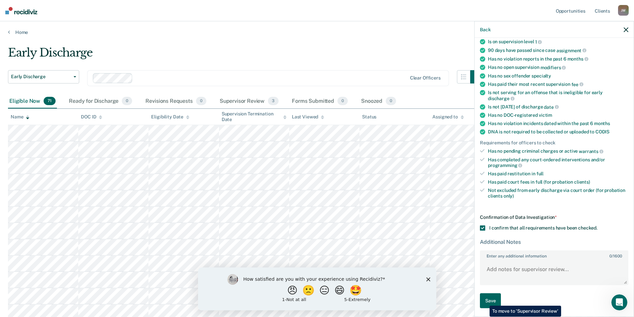 This screenshot has width=634, height=317. I want to click on span: discharge, so click(501, 98).